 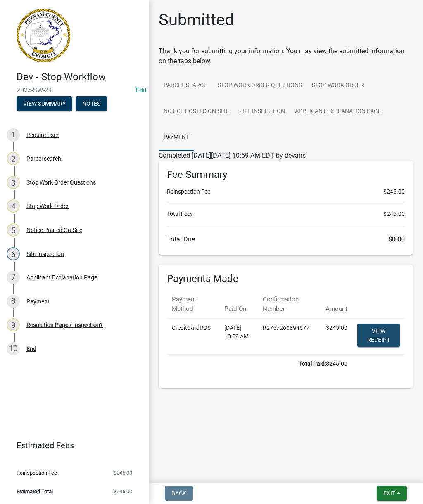 I want to click on a: Stop Work Order, so click(x=338, y=86).